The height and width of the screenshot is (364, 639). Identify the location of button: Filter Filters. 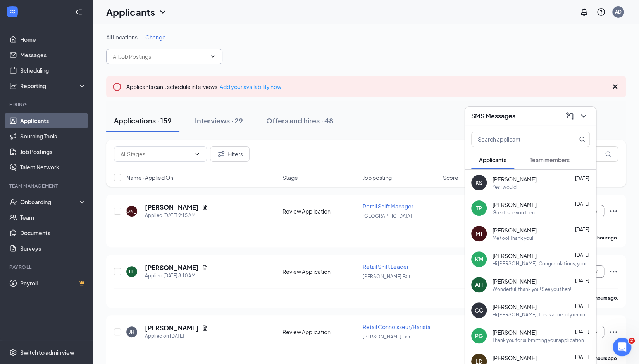
(230, 154).